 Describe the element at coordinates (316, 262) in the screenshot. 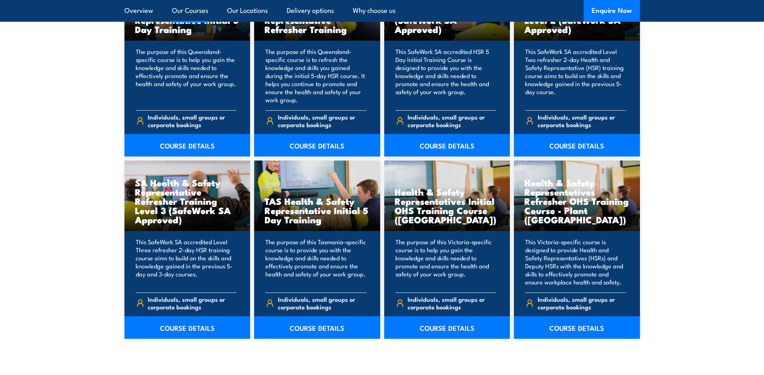

I see `p: The purpose of this Tasmania-specific course is to provide you with the knowledge and skills need...` at that location.